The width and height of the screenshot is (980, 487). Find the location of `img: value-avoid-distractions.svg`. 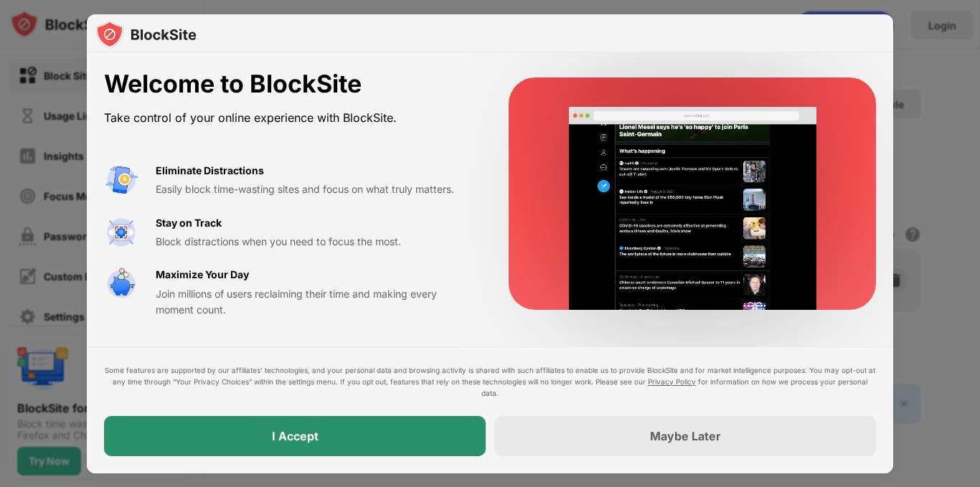

img: value-avoid-distractions.svg is located at coordinates (121, 180).